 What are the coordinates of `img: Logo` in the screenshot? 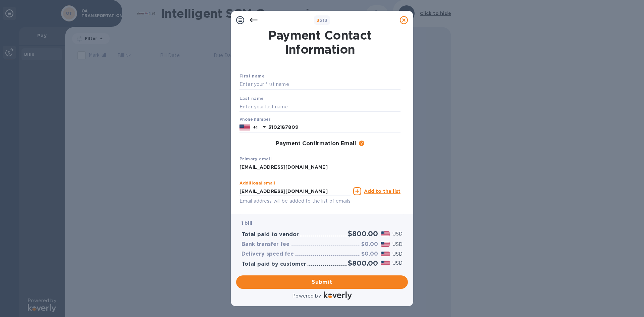 It's located at (338, 296).